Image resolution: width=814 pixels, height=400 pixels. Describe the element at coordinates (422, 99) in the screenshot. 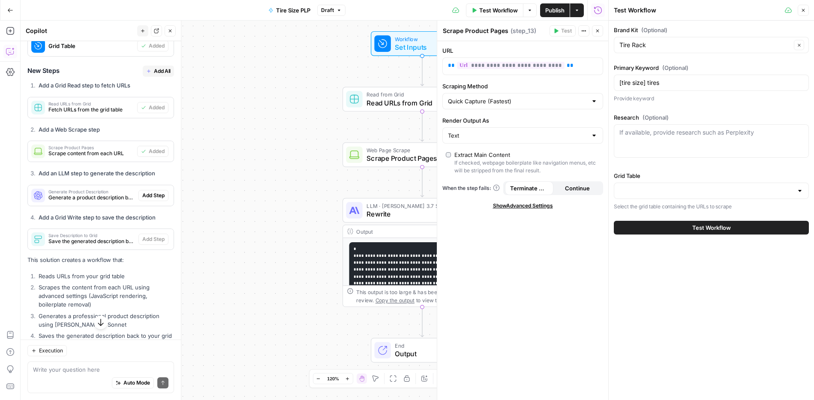

I see `div: Read from GridRead URLs from GridStep 12` at that location.